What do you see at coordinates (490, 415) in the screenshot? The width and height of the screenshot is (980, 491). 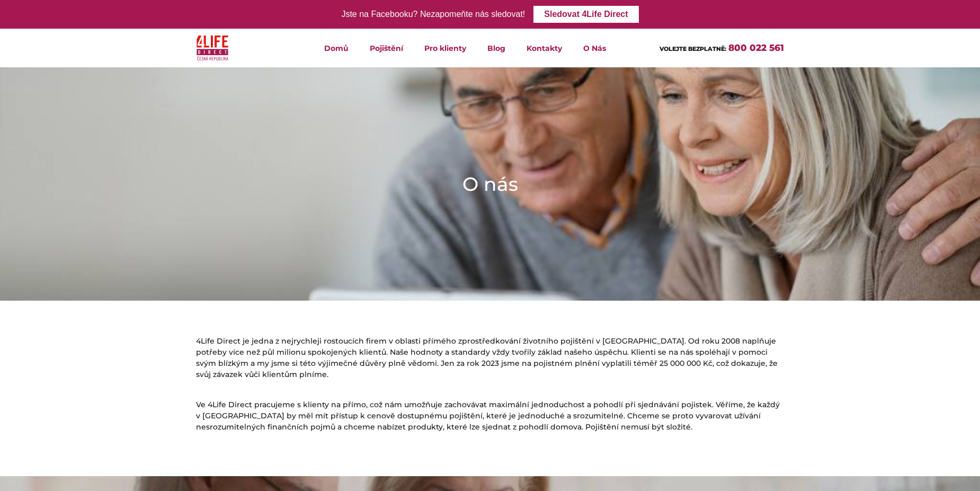 I see `p: Ve 4Life Direct pracujeme s klienty na přímo, což nám umožňuje zachovávat maximální jednoduchost ...` at bounding box center [490, 415].